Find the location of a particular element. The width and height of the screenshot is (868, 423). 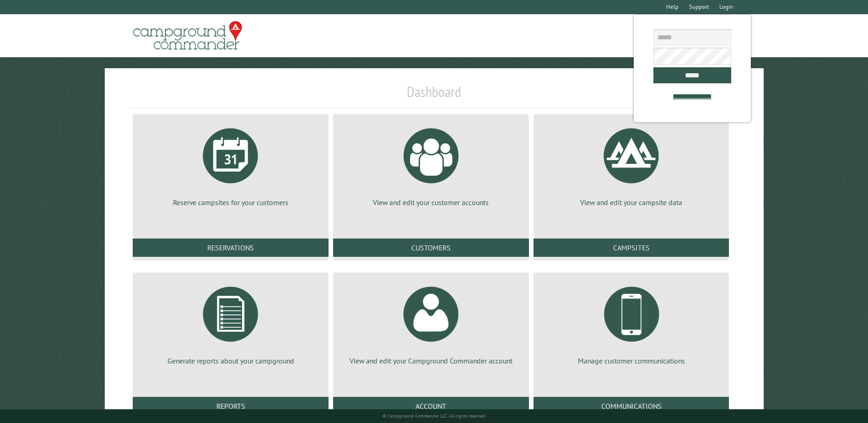

h1: Dashboard is located at coordinates (434, 95).